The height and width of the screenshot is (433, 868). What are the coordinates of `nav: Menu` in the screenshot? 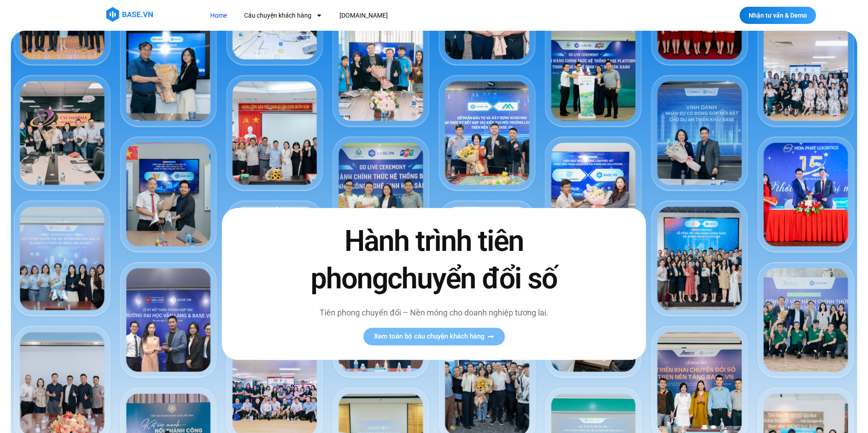 It's located at (378, 16).